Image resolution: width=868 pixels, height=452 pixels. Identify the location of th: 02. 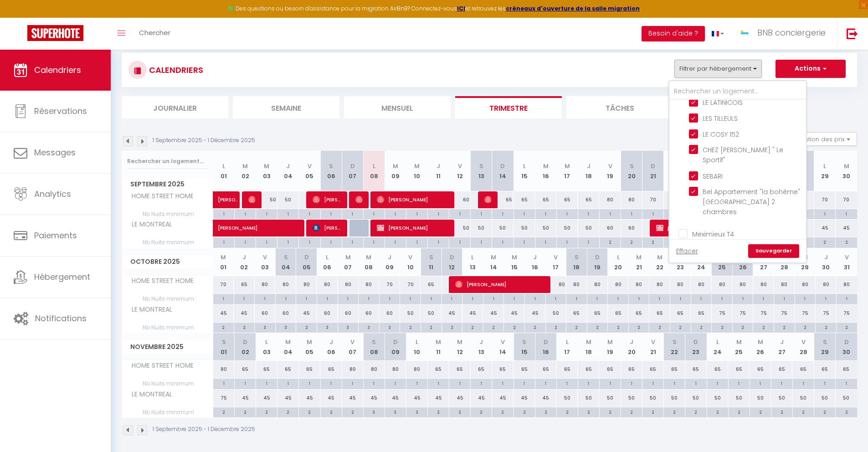
(245, 171).